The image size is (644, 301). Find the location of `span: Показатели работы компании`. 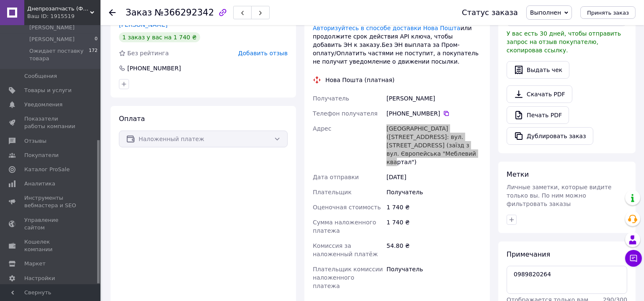

span: Показатели работы компании is located at coordinates (51, 122).